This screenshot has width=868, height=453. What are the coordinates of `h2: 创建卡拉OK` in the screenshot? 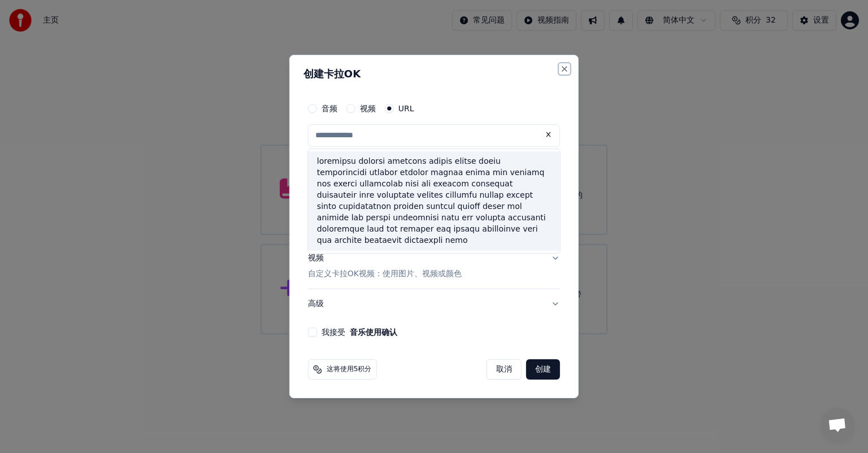 It's located at (434, 74).